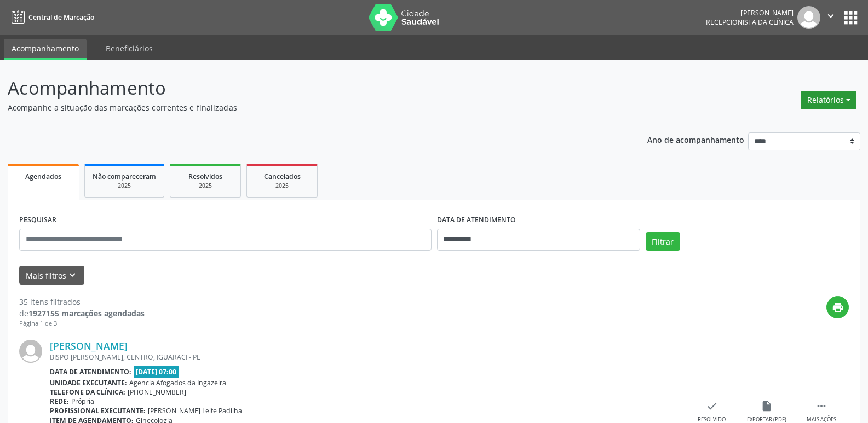 The image size is (868, 423). I want to click on div: Página 1 de 3, so click(82, 323).